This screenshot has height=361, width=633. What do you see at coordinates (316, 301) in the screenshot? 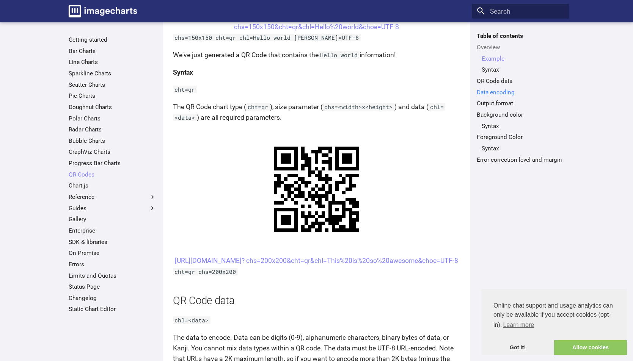
I see `h2: QR Code data` at bounding box center [316, 301].